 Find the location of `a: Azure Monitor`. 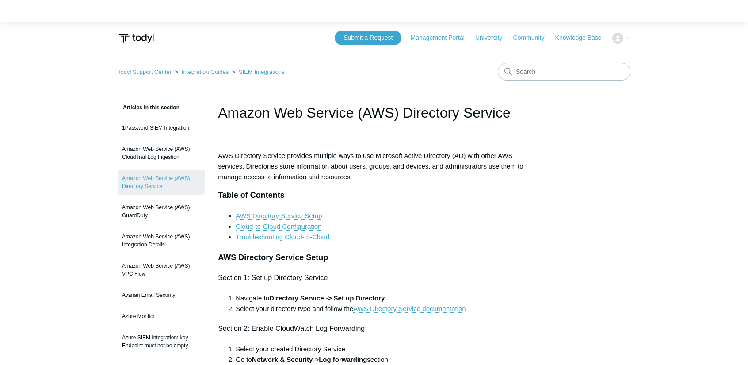

a: Azure Monitor is located at coordinates (161, 316).